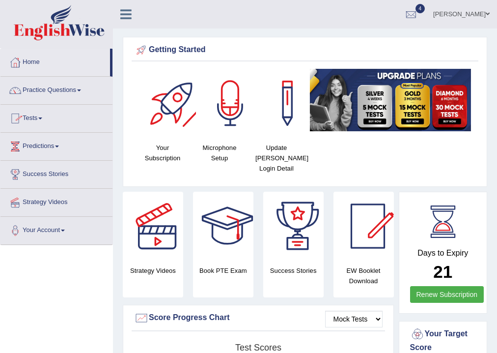 Image resolution: width=497 pixels, height=353 pixels. What do you see at coordinates (447, 294) in the screenshot?
I see `a: Renew Subscription` at bounding box center [447, 294].